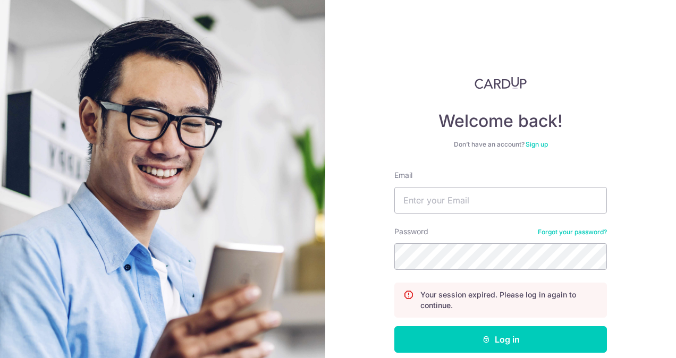 The height and width of the screenshot is (358, 676). Describe the element at coordinates (501, 340) in the screenshot. I see `button: Log in` at that location.